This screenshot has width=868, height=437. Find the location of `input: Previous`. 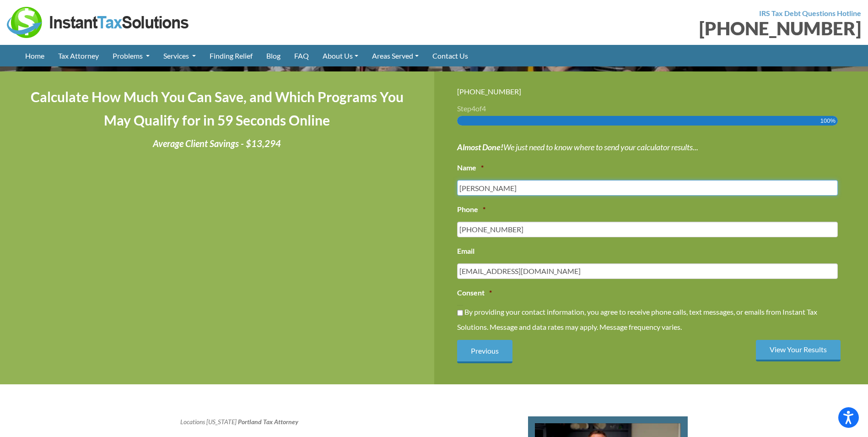

input: Previous is located at coordinates (484, 351).